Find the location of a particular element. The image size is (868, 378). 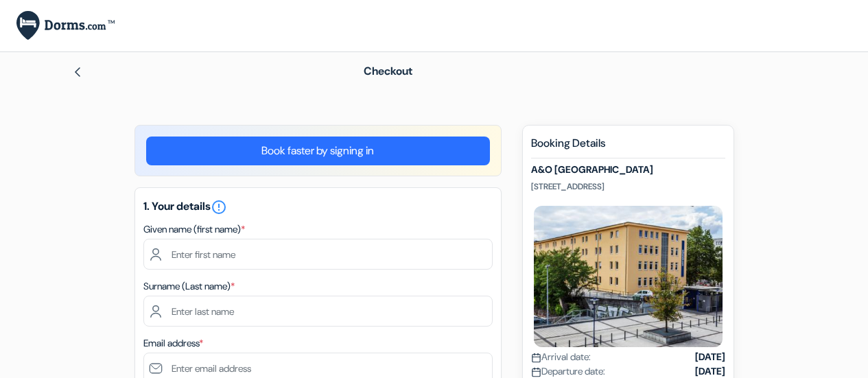

input: Enter last name is located at coordinates (318, 311).